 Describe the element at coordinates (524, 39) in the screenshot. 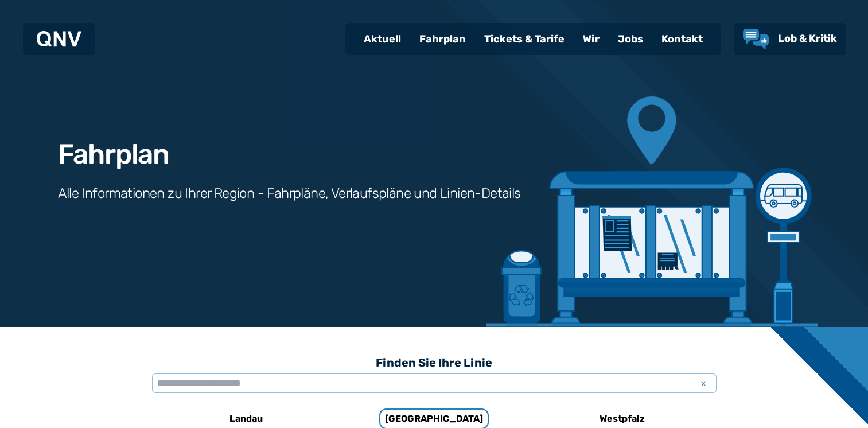

I see `a: Tickets & Tarife` at that location.